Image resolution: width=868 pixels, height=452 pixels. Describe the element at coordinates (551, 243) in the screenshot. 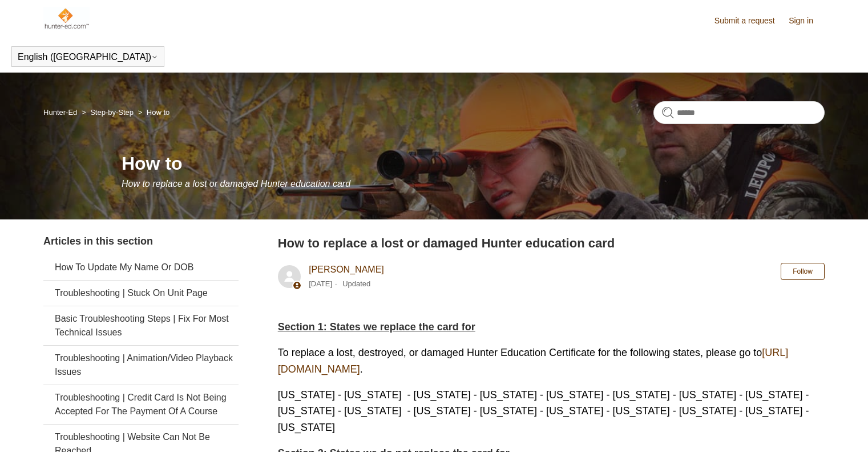

I see `h2: How to replace a lost or damaged Hunter education card` at that location.